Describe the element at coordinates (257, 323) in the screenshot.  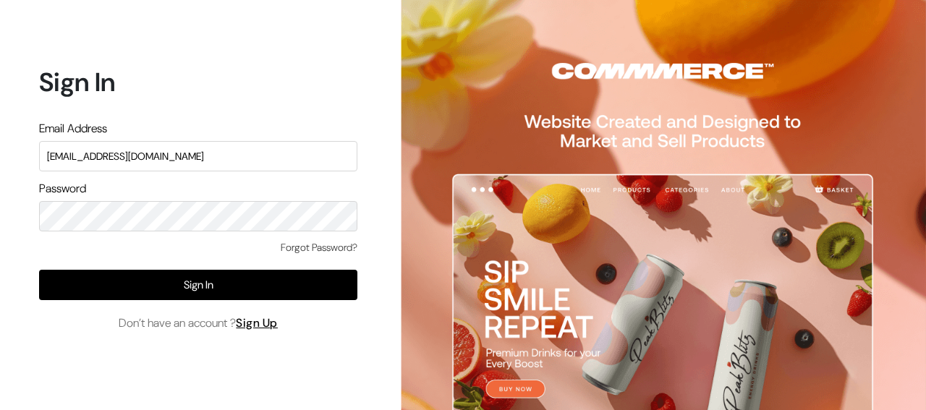
I see `a: Sign Up` at that location.